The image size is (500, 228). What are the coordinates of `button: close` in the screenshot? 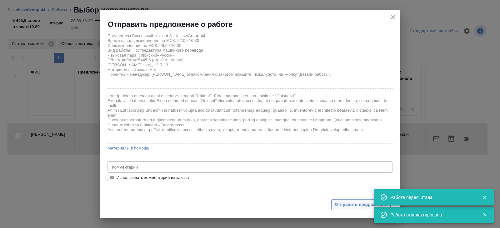 It's located at (393, 17).